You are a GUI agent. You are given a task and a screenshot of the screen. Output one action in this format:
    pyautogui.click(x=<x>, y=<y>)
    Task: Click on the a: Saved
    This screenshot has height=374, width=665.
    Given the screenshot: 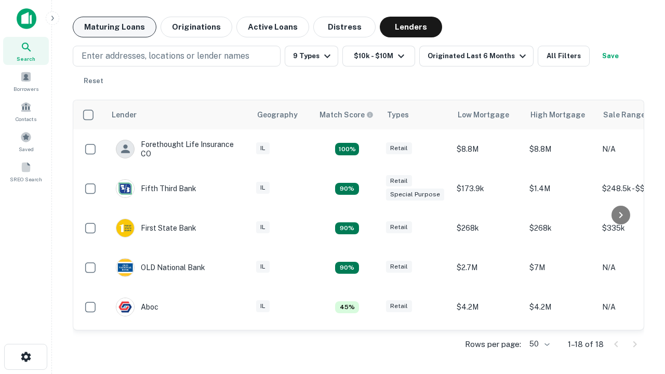 What is the action you would take?
    pyautogui.click(x=26, y=141)
    